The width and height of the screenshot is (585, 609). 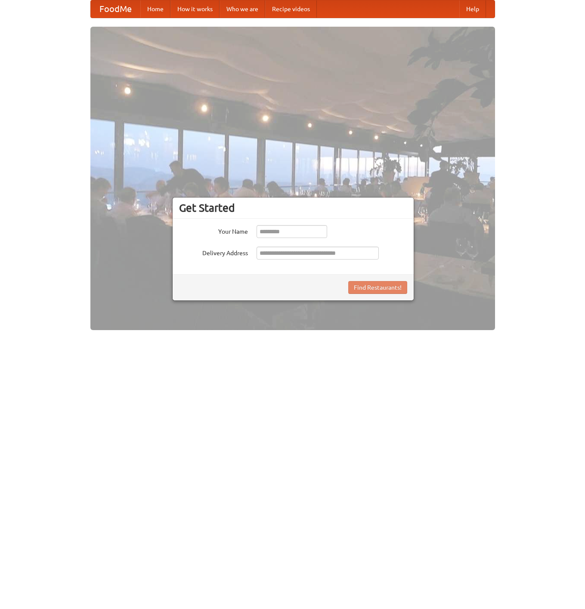 What do you see at coordinates (115, 9) in the screenshot?
I see `a: FoodMe` at bounding box center [115, 9].